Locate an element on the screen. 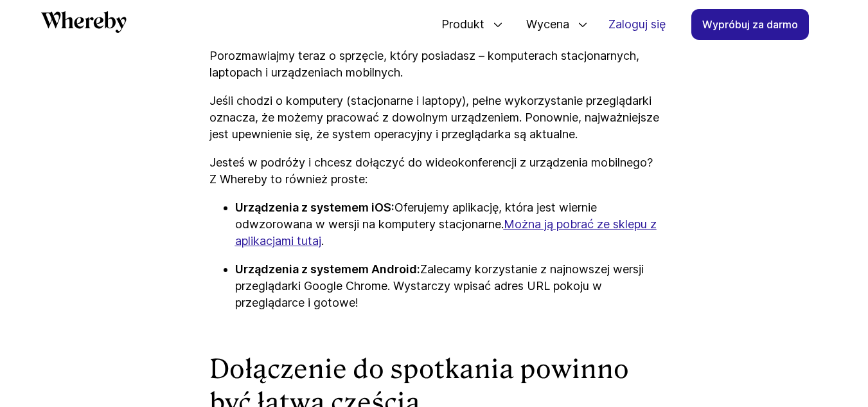  font: Można ją pobrać ze sklepu z aplikacjami tutaj is located at coordinates (445, 232).